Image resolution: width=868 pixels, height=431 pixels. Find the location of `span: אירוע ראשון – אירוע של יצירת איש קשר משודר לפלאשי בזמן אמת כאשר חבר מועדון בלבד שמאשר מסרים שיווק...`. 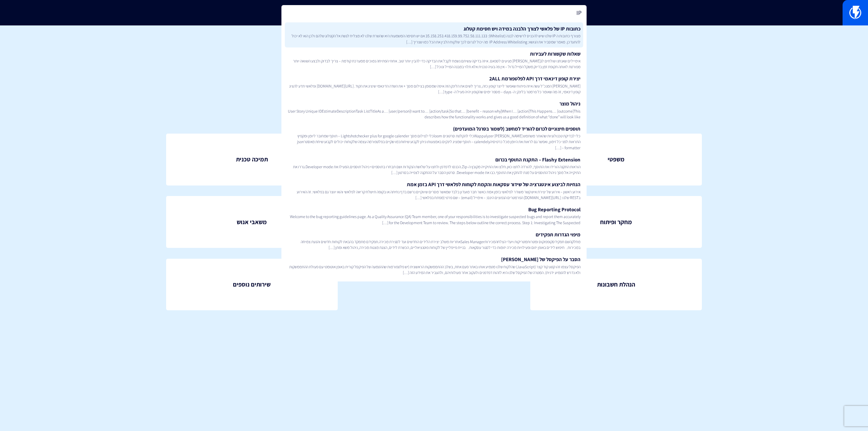

span: אירוע ראשון – אירוע של יצירת איש קשר משודר לפלאשי בזמן אמת כאשר חבר מועדון בלבד שמאשר מסרים שיווק... is located at coordinates (434, 195).